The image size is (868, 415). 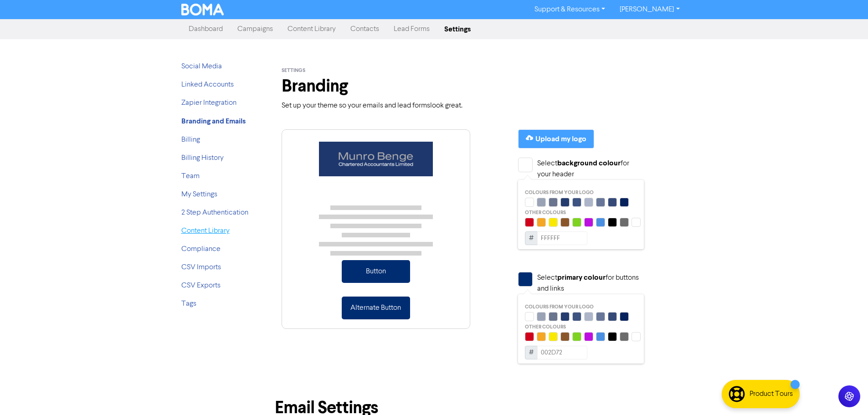 I want to click on a: Campaigns, so click(x=255, y=29).